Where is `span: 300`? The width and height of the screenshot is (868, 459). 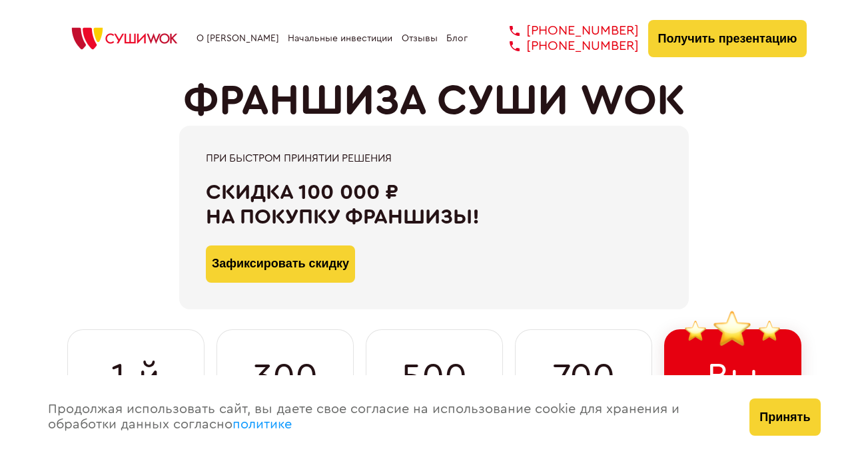
span: 300 is located at coordinates (285, 378).